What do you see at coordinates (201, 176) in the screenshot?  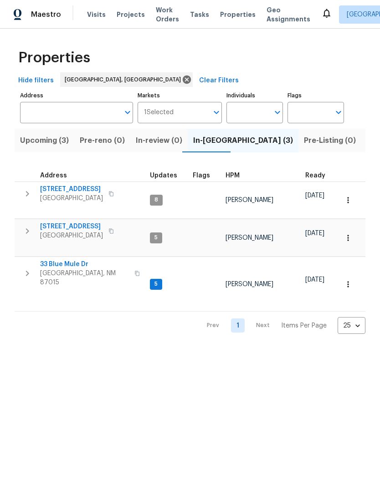 I see `span: Flags` at bounding box center [201, 176].